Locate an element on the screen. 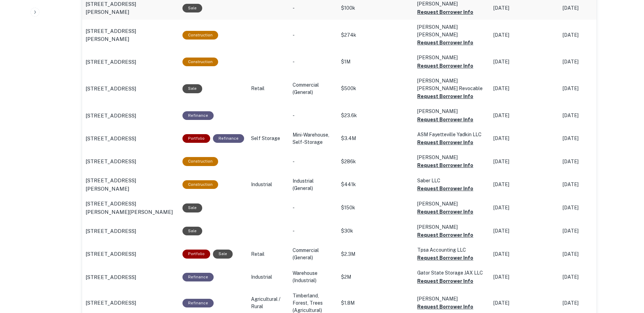 This screenshot has height=313, width=644. p: $500k is located at coordinates (375, 88).